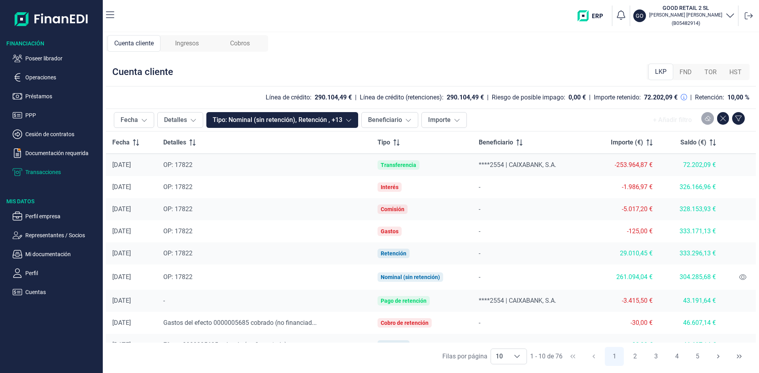 This screenshot has width=759, height=373. Describe the element at coordinates (623, 277) in the screenshot. I see `div: 261.094,04 €` at that location.